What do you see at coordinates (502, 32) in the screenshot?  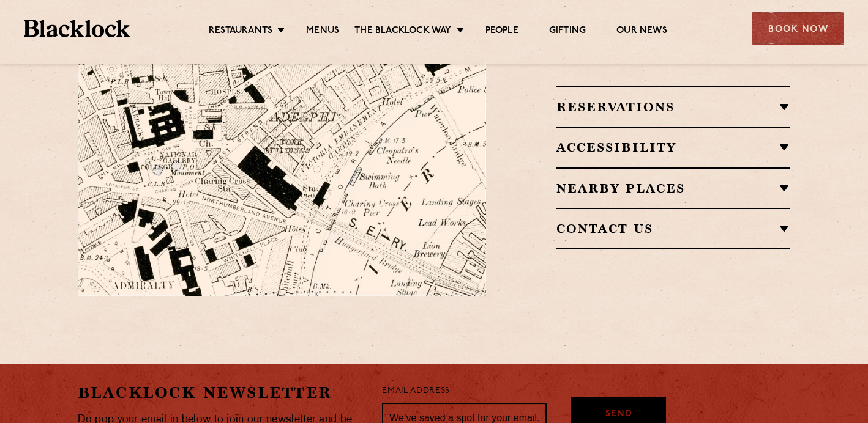 I see `a: People` at bounding box center [502, 32].